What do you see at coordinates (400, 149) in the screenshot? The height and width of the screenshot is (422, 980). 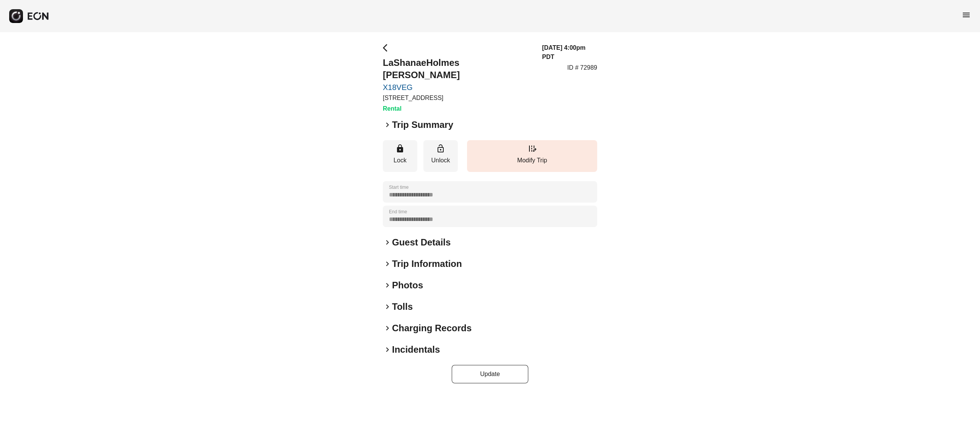 I see `span: lock` at bounding box center [400, 149].